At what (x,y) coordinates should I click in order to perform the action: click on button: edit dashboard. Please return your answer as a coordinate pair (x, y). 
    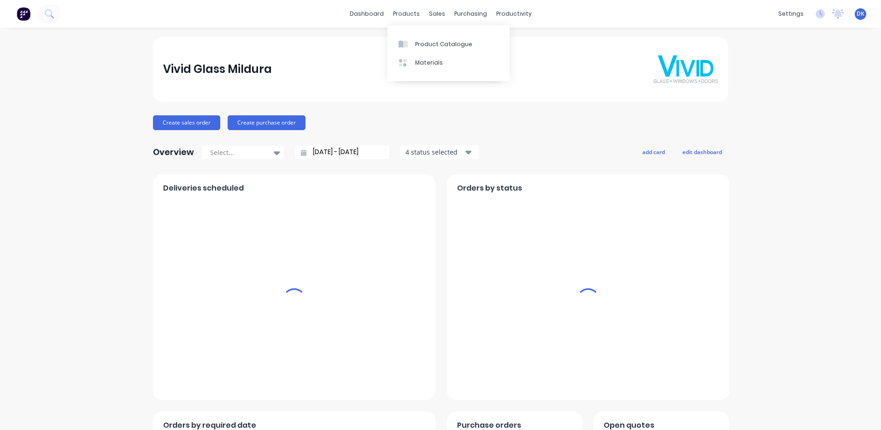
    Looking at the image, I should click on (702, 152).